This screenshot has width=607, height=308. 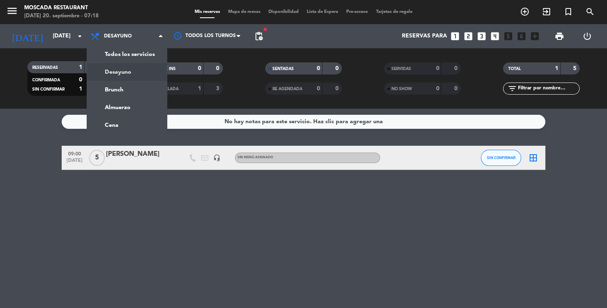 I want to click on span: Reservas para, so click(x=424, y=36).